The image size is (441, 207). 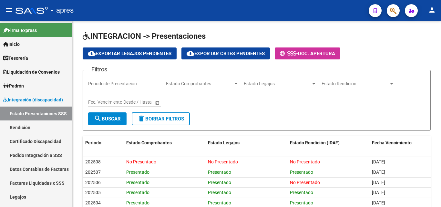 I want to click on button: -Doc. Apertura, so click(x=307, y=53).